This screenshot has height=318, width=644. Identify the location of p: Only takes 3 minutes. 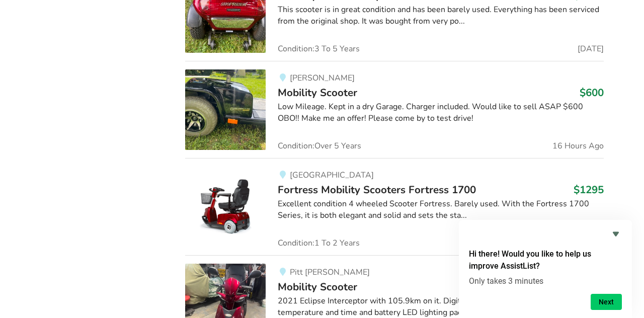
(545, 281).